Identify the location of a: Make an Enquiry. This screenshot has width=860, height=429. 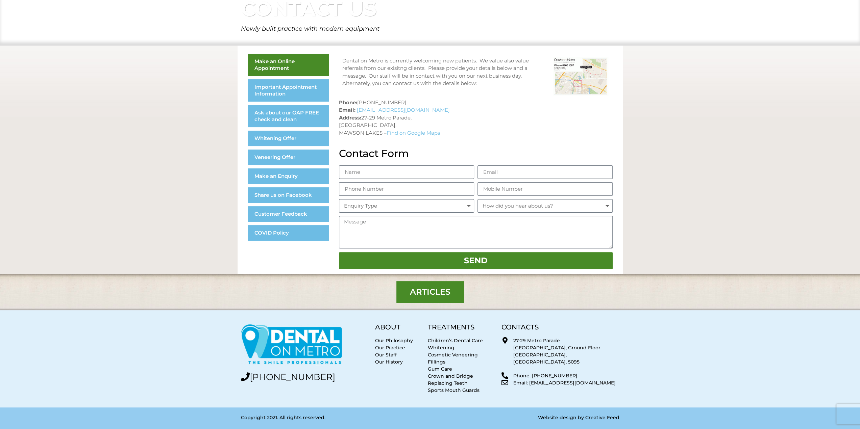
(288, 176).